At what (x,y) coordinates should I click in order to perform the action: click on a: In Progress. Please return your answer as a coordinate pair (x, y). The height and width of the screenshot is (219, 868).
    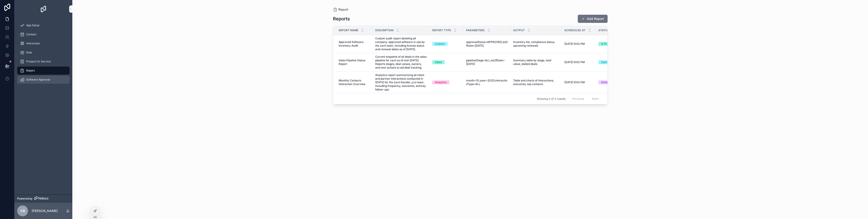
    Looking at the image, I should click on (613, 44).